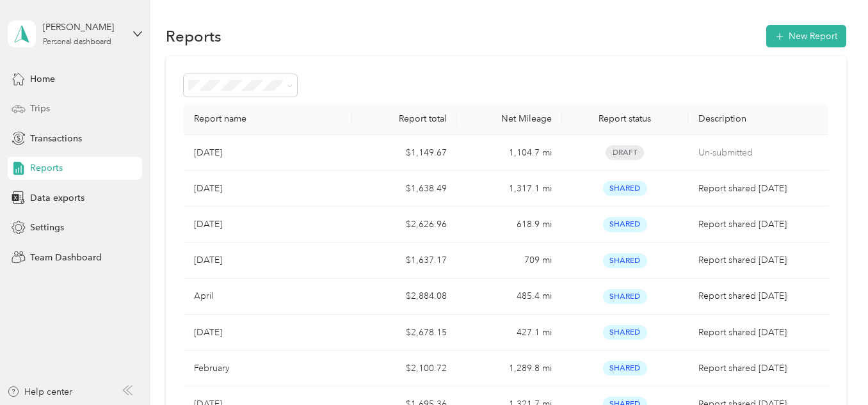  What do you see at coordinates (509, 368) in the screenshot?
I see `td: 1,289.8 mi` at bounding box center [509, 368].